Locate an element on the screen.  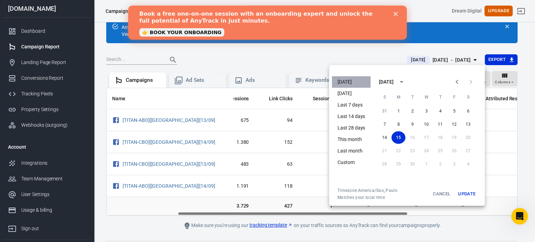
button: 8 is located at coordinates (398, 124).